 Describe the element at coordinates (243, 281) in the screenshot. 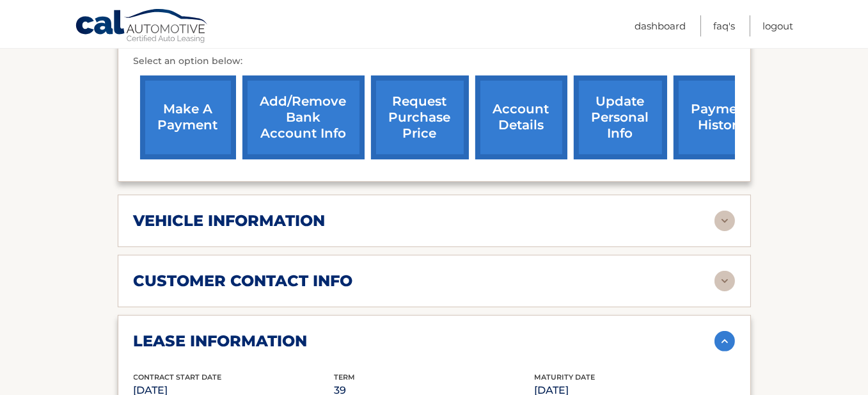

I see `h2: customer contact info` at that location.